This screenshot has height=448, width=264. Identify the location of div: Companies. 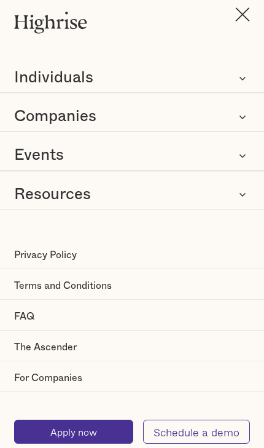
(55, 116).